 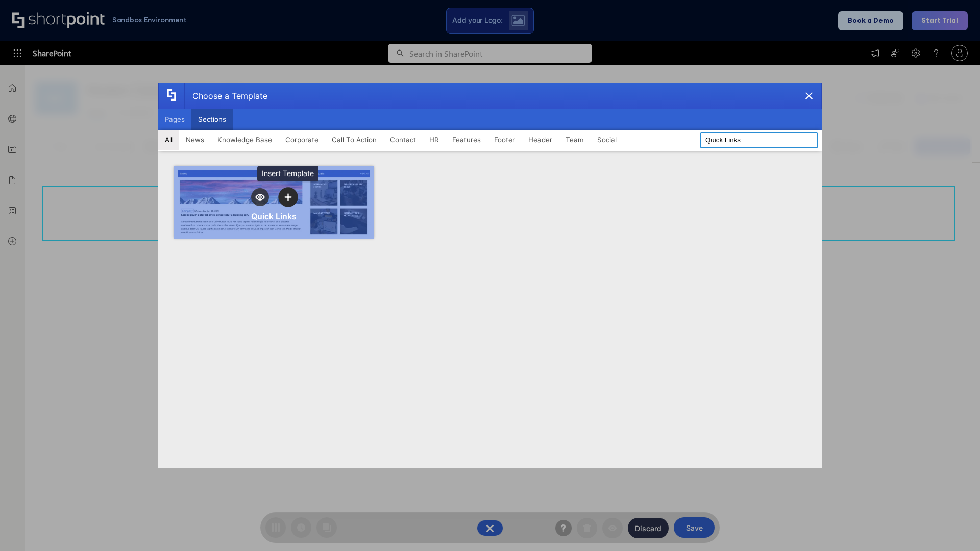 I want to click on button: Pages, so click(x=174, y=119).